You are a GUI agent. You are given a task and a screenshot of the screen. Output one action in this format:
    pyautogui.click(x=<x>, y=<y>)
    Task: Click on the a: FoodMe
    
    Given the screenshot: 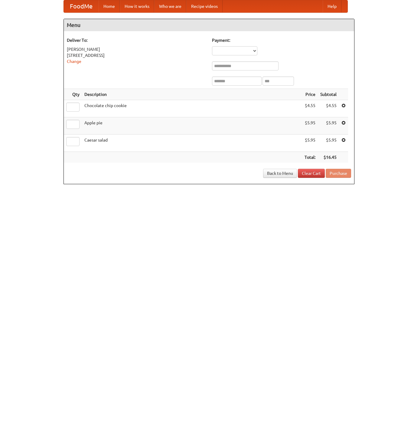 What is the action you would take?
    pyautogui.click(x=81, y=6)
    